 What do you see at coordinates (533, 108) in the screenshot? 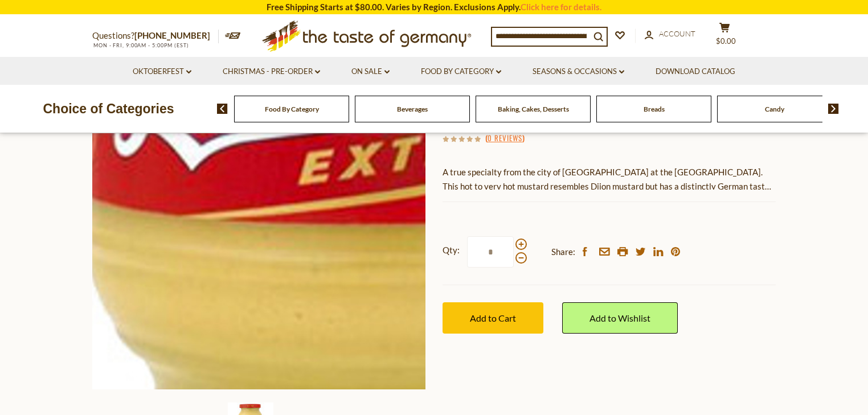
I see `a: Baking, Cakes, Desserts` at bounding box center [533, 108].